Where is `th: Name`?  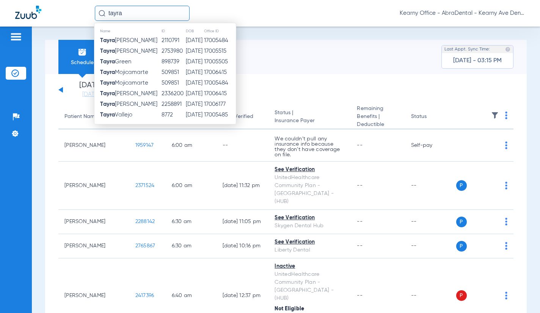 th: Name is located at coordinates (128, 31).